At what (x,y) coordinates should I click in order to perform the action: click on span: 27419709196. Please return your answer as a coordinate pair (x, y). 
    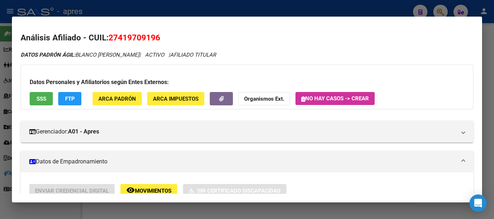
    Looking at the image, I should click on (134, 38).